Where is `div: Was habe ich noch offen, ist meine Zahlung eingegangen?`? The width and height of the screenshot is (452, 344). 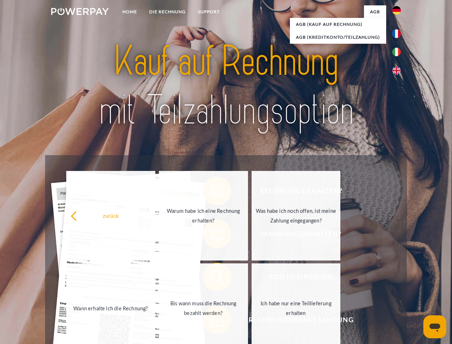 div: Was habe ich noch offen, ist meine Zahlung eingegangen? is located at coordinates (296, 216).